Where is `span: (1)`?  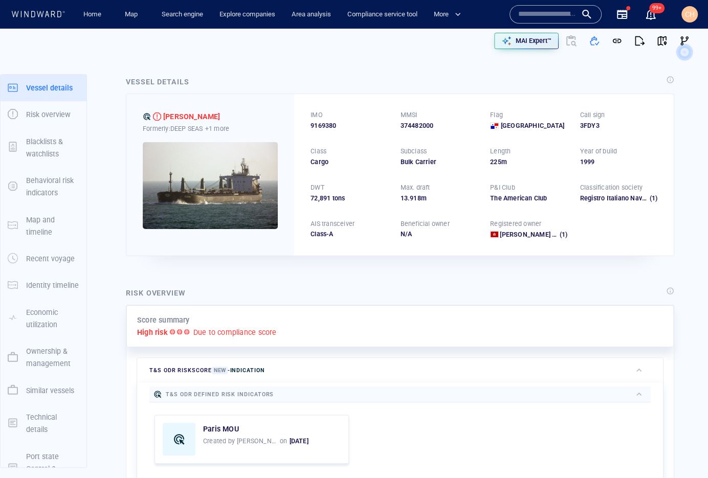
span: (1) is located at coordinates (563, 235).